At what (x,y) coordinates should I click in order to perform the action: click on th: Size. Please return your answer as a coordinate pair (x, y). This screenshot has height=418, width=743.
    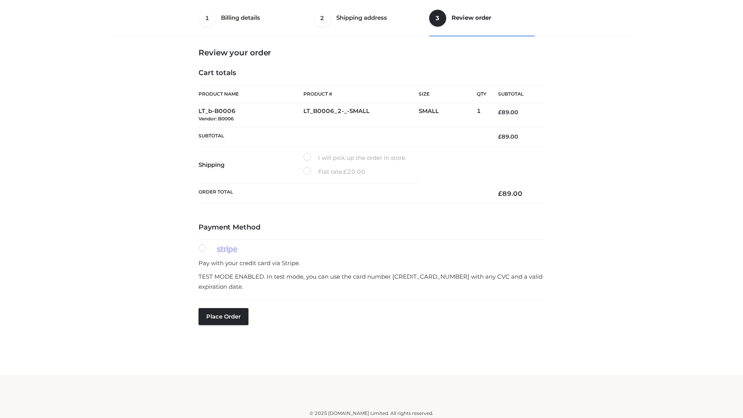
    Looking at the image, I should click on (446, 94).